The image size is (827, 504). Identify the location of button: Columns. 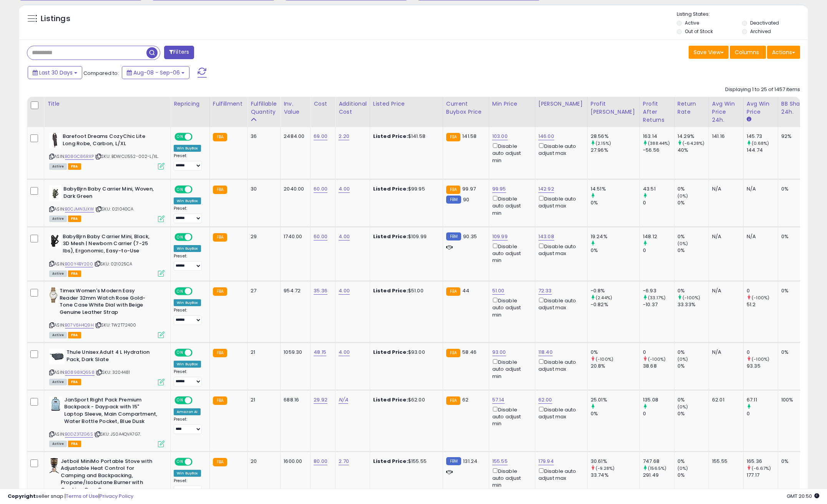
(748, 52).